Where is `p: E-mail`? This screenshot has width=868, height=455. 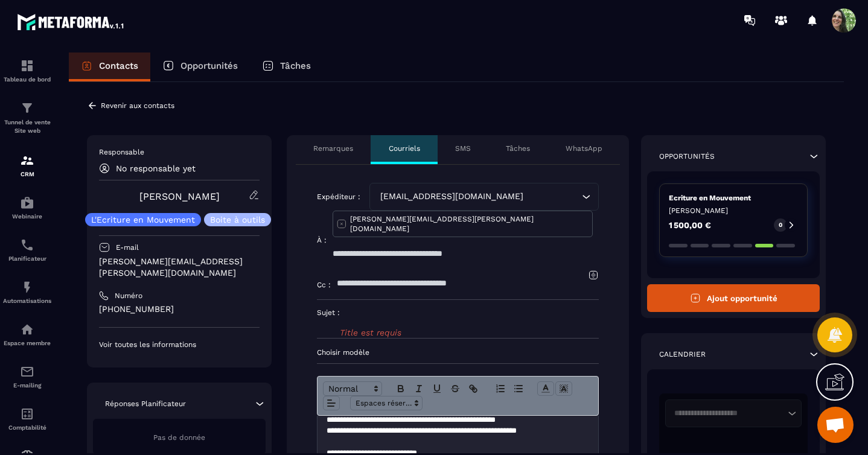
p: E-mail is located at coordinates (127, 247).